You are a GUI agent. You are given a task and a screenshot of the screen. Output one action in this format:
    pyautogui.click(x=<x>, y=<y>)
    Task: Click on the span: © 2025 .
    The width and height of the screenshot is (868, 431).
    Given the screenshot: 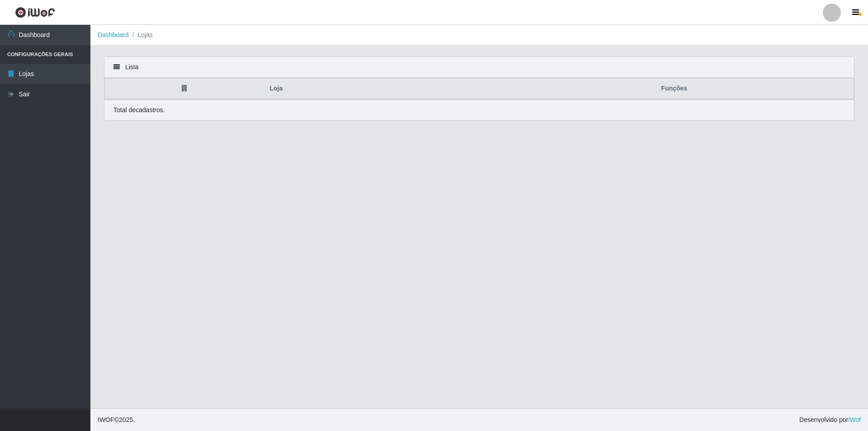 What is the action you would take?
    pyautogui.click(x=116, y=419)
    